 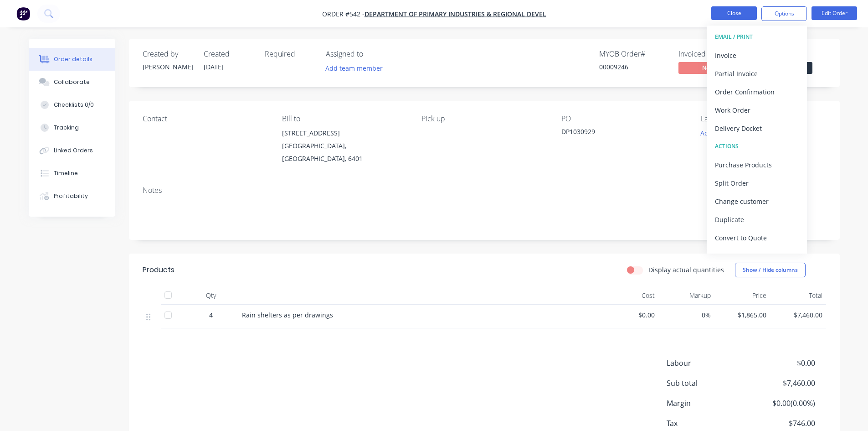 What do you see at coordinates (712, 54) in the screenshot?
I see `div: Invoiced` at bounding box center [712, 54].